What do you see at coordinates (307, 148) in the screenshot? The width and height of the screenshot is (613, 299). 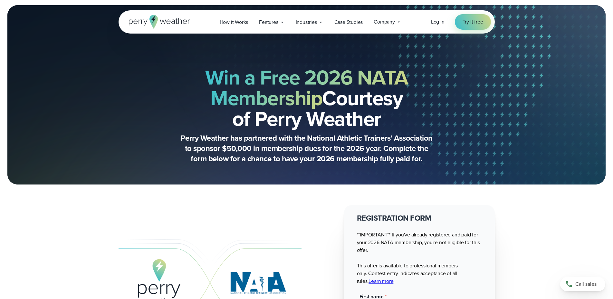 I see `p: Perry Weather has partnered with the National Athletic Trainers’ Association to sponsor $50,000 i...` at bounding box center [307, 148].